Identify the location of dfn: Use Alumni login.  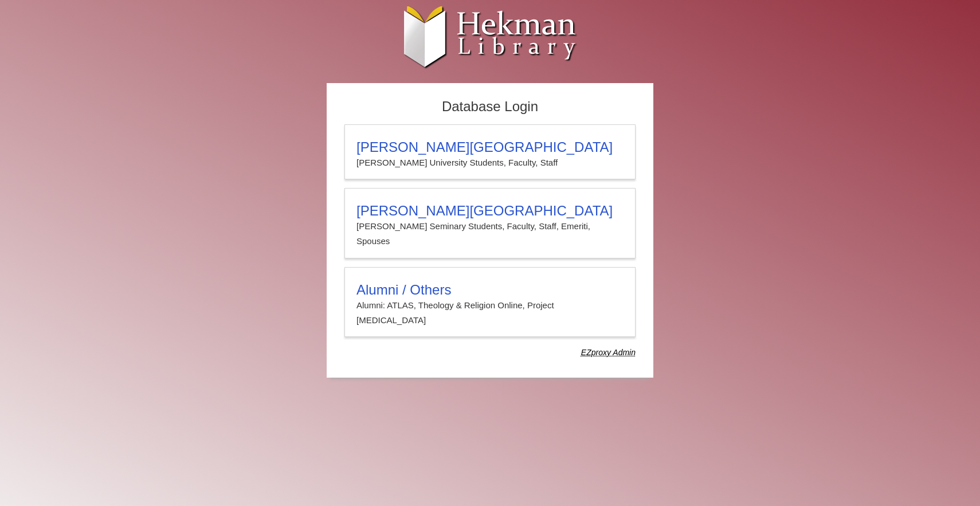
(608, 352).